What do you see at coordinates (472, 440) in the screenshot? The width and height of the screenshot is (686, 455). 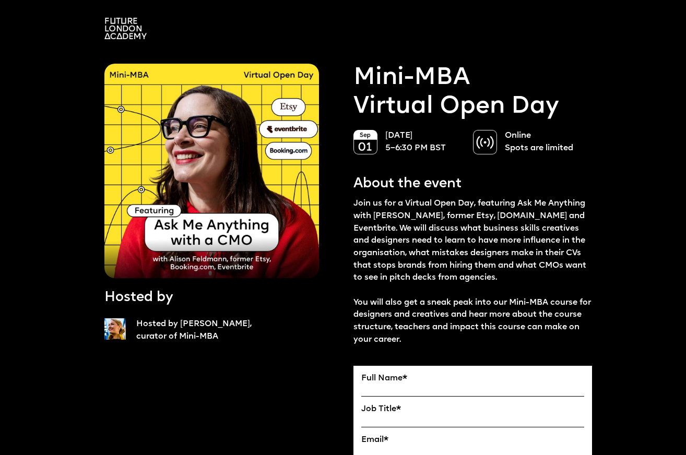 I see `label: Email` at bounding box center [472, 440].